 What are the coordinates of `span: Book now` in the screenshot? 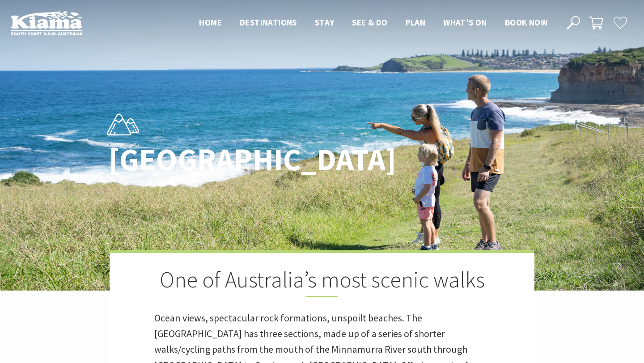 It's located at (526, 22).